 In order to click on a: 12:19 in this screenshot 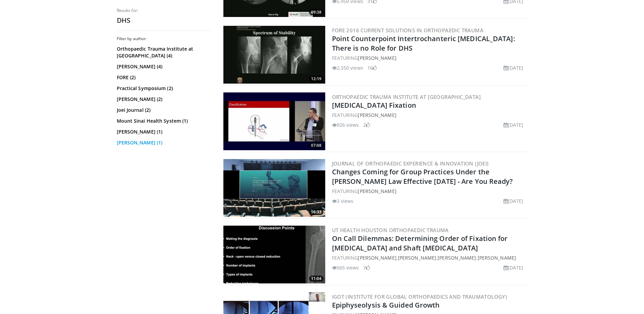, I will do `click(275, 55)`.